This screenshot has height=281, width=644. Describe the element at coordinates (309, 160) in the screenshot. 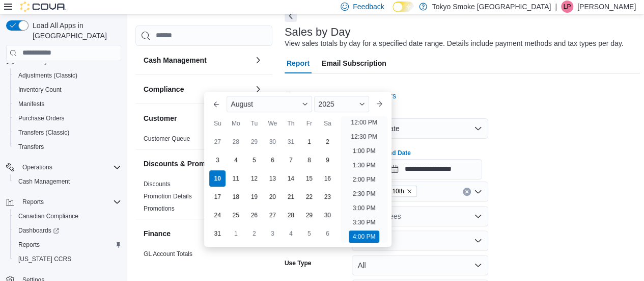

I see `div: day-8` at that location.